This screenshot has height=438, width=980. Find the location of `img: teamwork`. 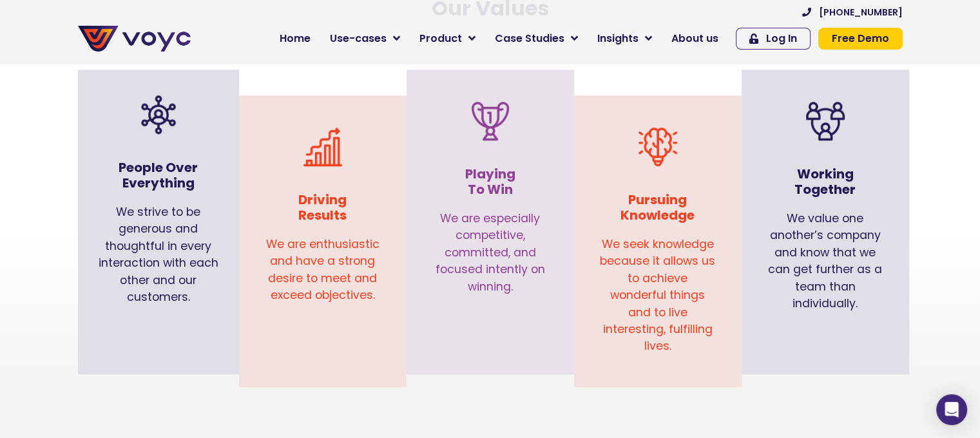

img: teamwork is located at coordinates (825, 121).